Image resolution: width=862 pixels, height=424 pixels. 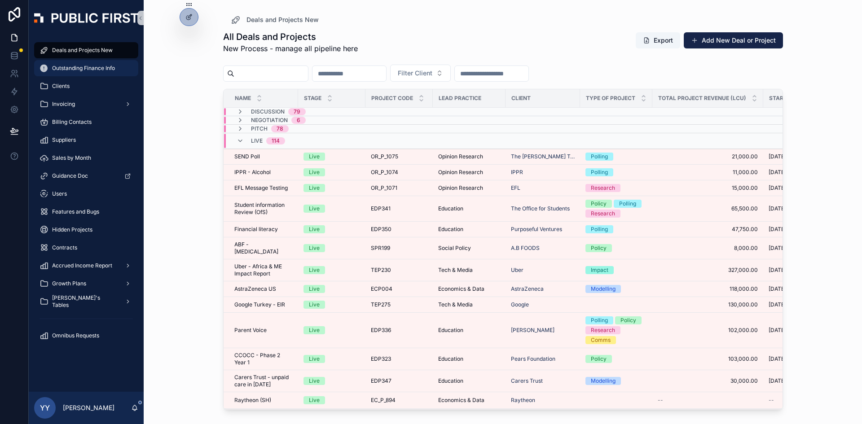 I want to click on img: App logo, so click(x=86, y=18).